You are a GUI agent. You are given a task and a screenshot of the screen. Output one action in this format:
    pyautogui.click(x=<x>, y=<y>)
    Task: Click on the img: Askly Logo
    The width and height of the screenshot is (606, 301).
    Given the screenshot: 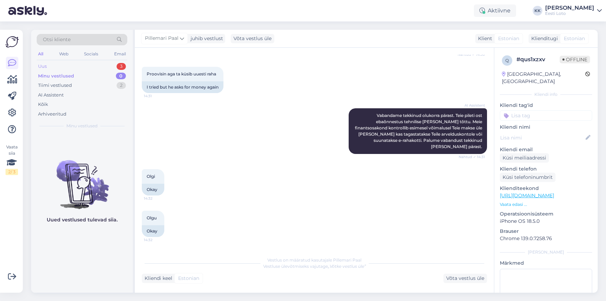 What is the action you would take?
    pyautogui.click(x=12, y=42)
    